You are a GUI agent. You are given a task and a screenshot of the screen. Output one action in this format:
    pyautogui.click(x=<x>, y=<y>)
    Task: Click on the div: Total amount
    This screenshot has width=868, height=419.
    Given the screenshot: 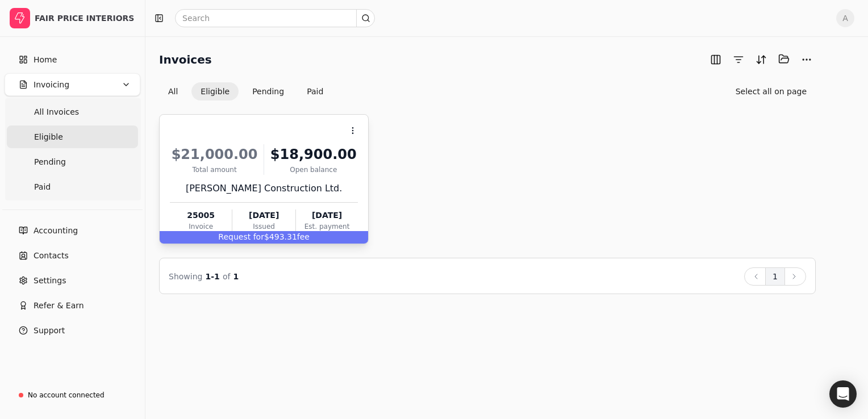 What is the action you would take?
    pyautogui.click(x=214, y=170)
    